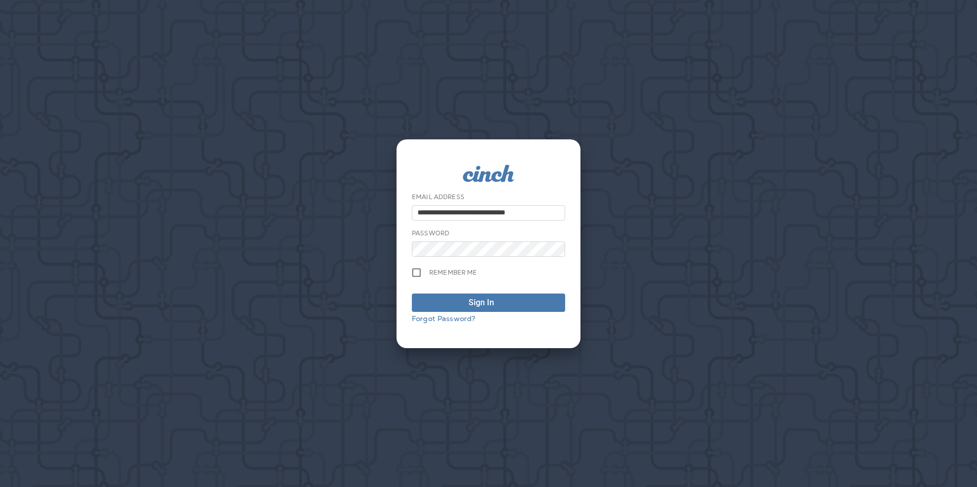  I want to click on span: Remember me, so click(453, 273).